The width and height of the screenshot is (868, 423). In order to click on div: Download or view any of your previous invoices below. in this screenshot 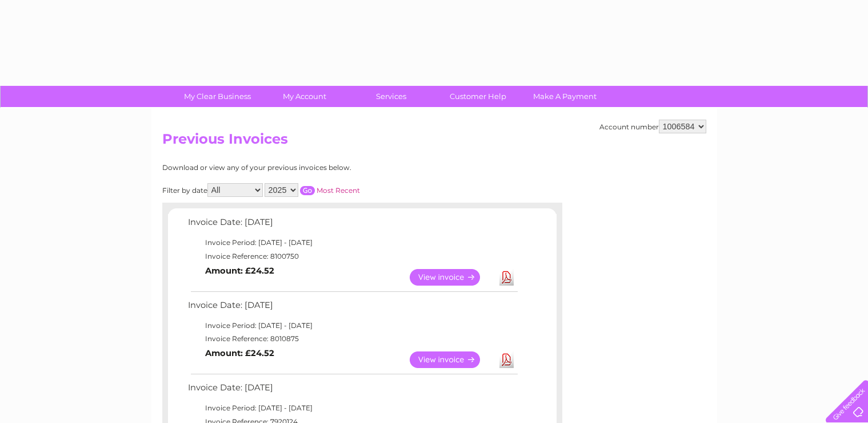, I will do `click(312, 168)`.